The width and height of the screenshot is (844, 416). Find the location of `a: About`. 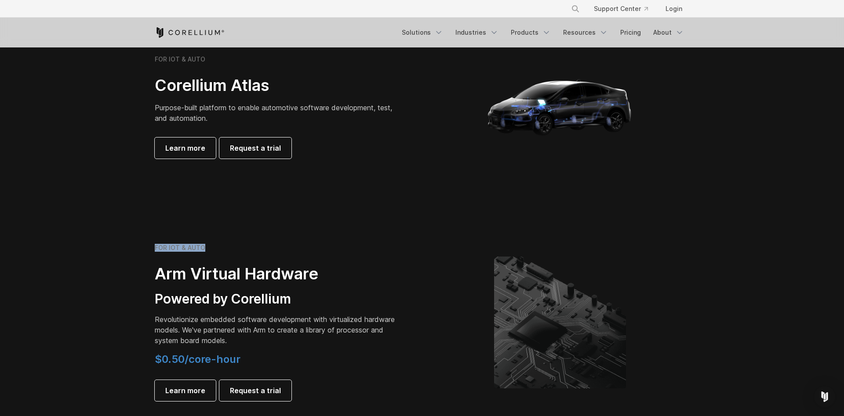

a: About is located at coordinates (668, 33).